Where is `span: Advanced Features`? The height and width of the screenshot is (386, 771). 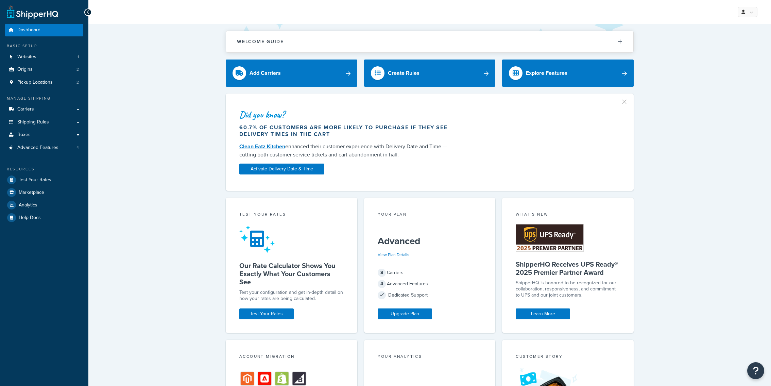 span: Advanced Features is located at coordinates (38, 148).